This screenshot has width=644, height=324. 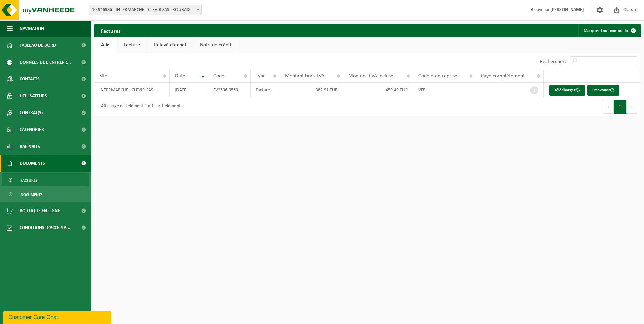 What do you see at coordinates (305, 76) in the screenshot?
I see `span: Montant hors TVA` at bounding box center [305, 76].